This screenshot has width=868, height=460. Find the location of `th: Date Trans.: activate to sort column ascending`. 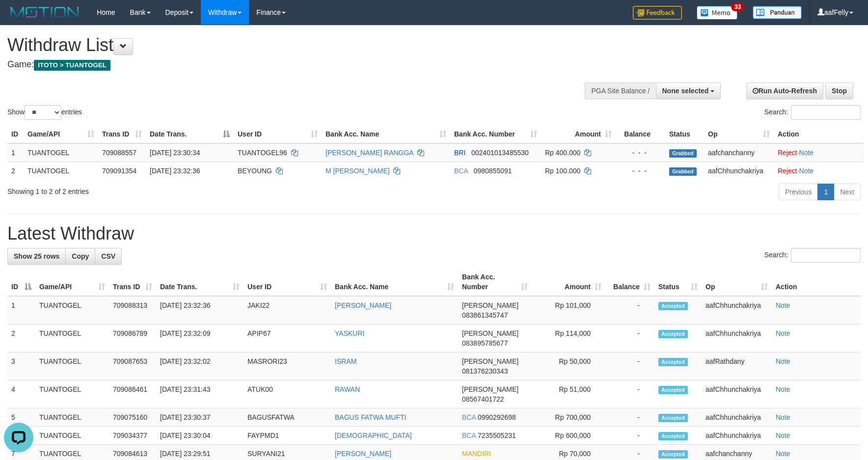

th: Date Trans.: activate to sort column ascending is located at coordinates (200, 282).